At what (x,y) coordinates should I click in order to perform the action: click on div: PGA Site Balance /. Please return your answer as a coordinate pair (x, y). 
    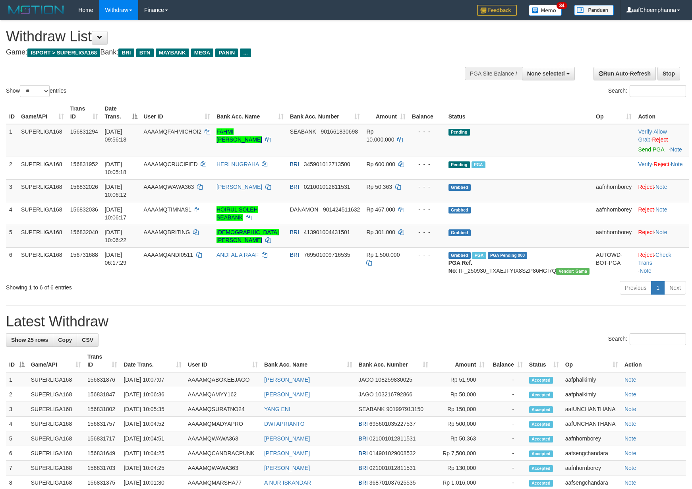
    Looking at the image, I should click on (493, 73).